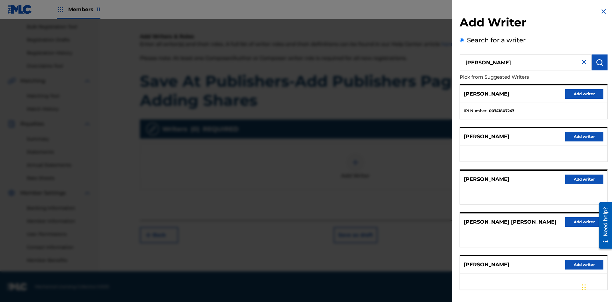 The width and height of the screenshot is (612, 302). What do you see at coordinates (11, 26) in the screenshot?
I see `div: Open Resource Center` at bounding box center [11, 26].